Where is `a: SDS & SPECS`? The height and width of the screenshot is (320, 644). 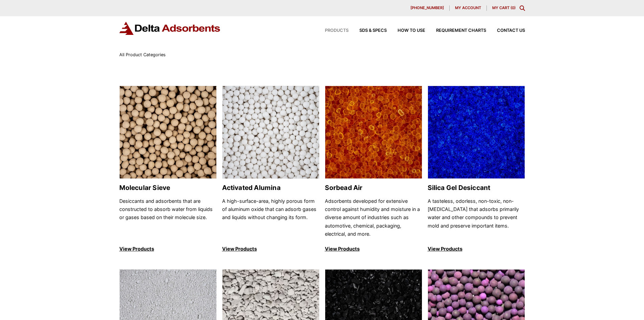 a: SDS & SPECS is located at coordinates (368, 31).